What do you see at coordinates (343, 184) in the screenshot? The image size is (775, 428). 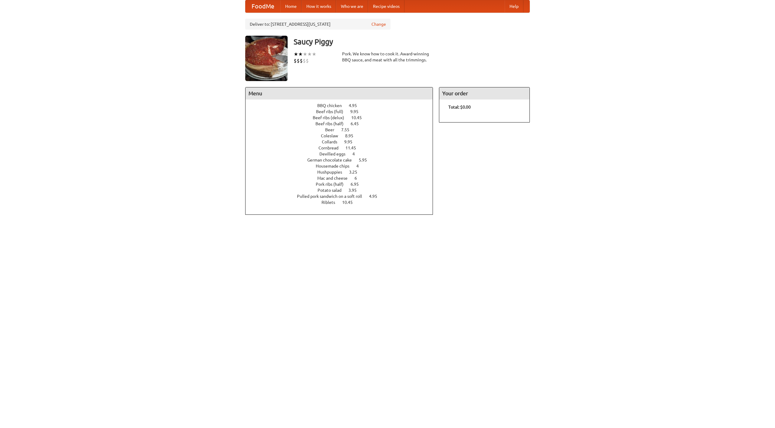 I see `a: Pork ribs (half) 6.95` at bounding box center [343, 184].